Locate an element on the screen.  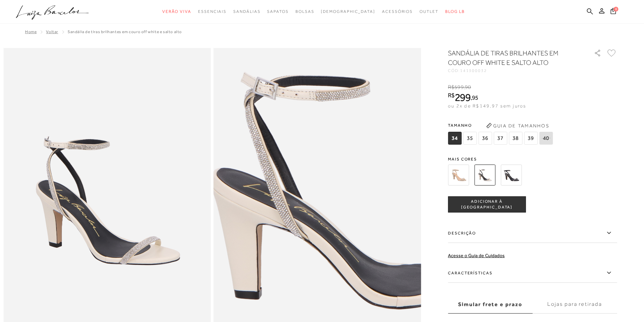
span: Acessórios is located at coordinates (397, 12).